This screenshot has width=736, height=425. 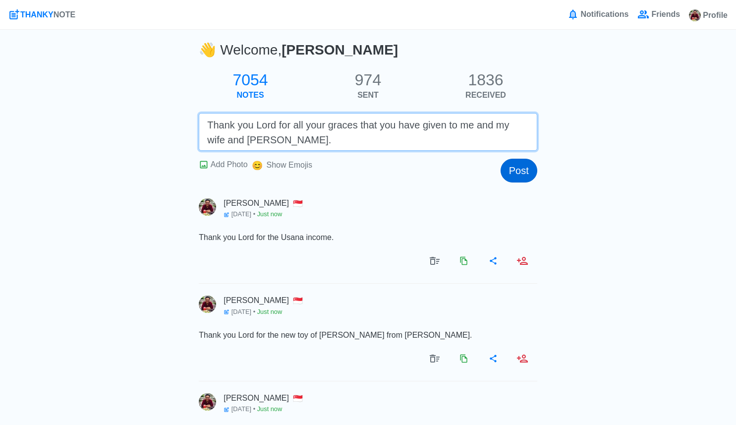 I want to click on h3: Welcome,, so click(x=298, y=52).